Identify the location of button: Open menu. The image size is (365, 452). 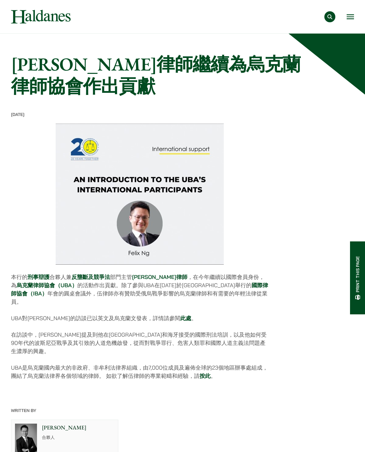
(350, 17).